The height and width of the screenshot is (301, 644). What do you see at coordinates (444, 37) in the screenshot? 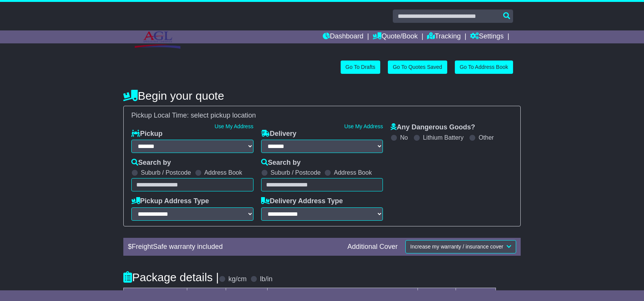
I see `a: Tracking` at bounding box center [444, 37].